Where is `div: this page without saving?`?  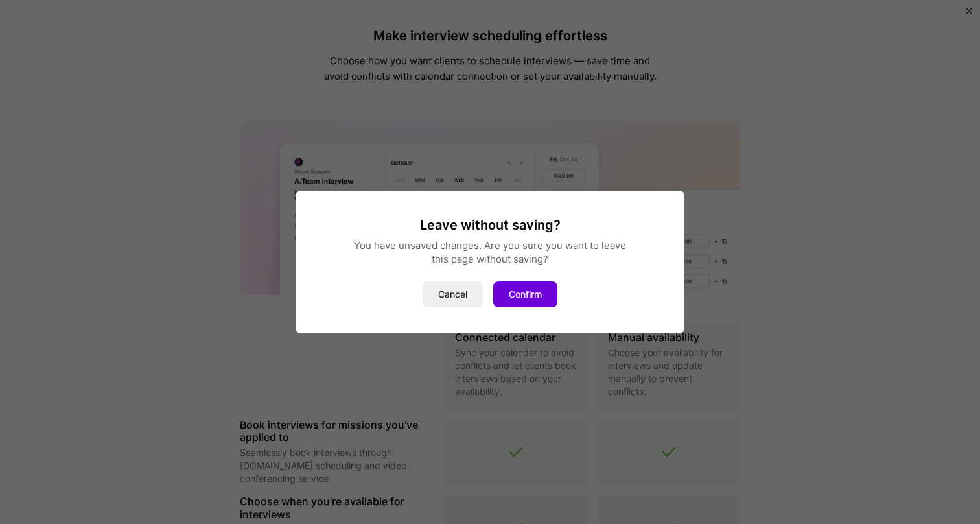
div: this page without saving? is located at coordinates (490, 258).